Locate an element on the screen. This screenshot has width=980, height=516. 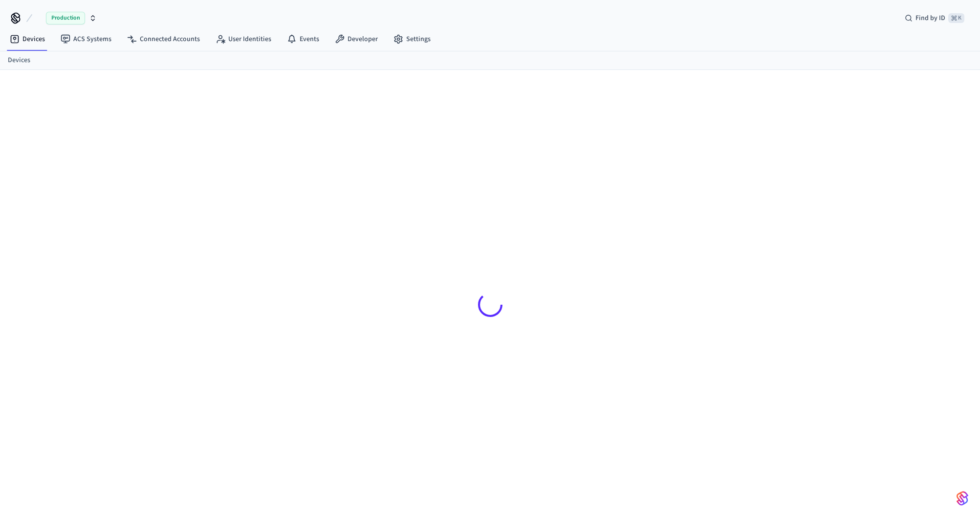
a: Developer is located at coordinates (356, 39).